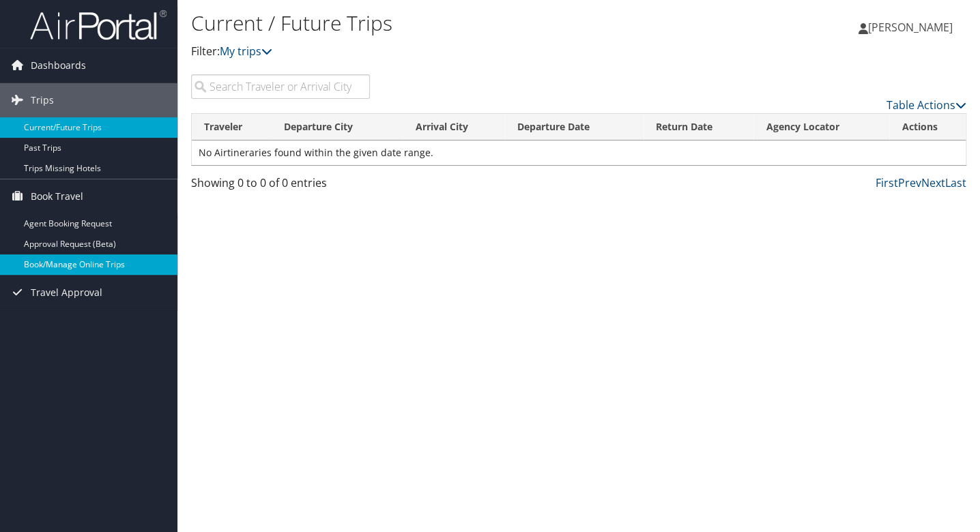  I want to click on th: Arrival City: activate to sort column ascending, so click(454, 127).